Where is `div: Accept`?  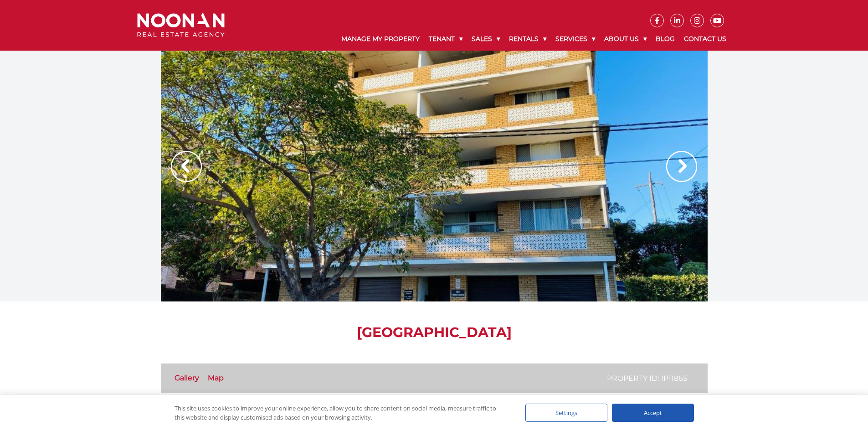
div: Accept is located at coordinates (653, 413).